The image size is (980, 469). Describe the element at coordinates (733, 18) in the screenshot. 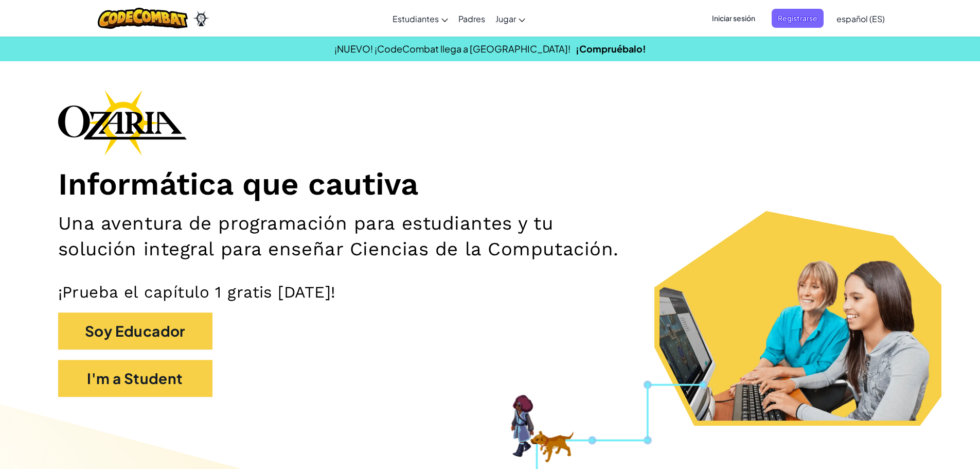

I see `button: Iniciar sesión` at that location.